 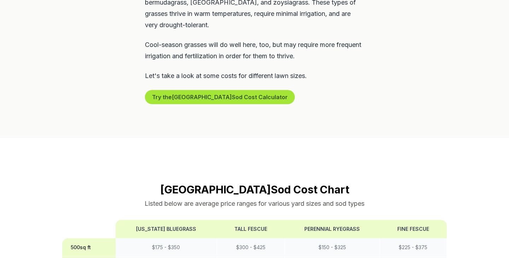 I want to click on th: Perennial Ryegrass, so click(x=332, y=229).